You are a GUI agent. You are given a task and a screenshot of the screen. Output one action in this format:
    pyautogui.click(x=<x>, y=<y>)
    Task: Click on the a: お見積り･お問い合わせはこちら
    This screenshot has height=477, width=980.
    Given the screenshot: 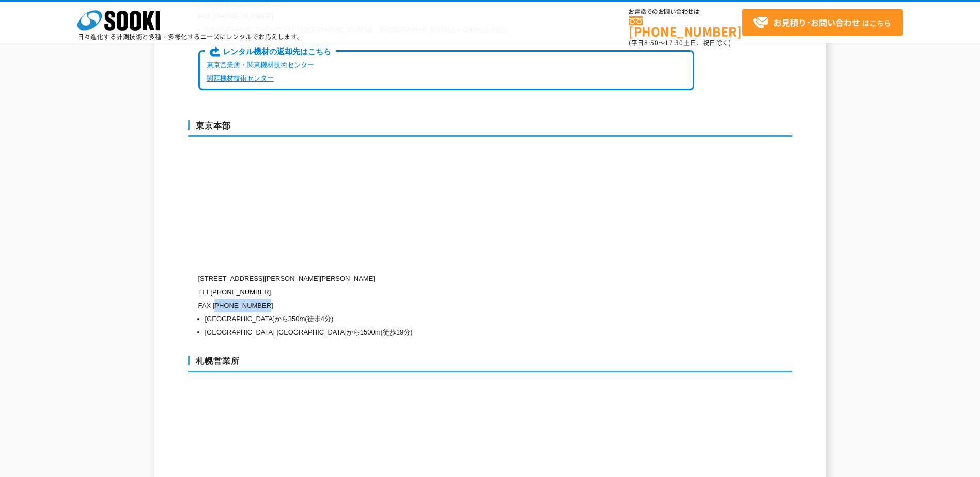 What is the action you would take?
    pyautogui.click(x=822, y=22)
    